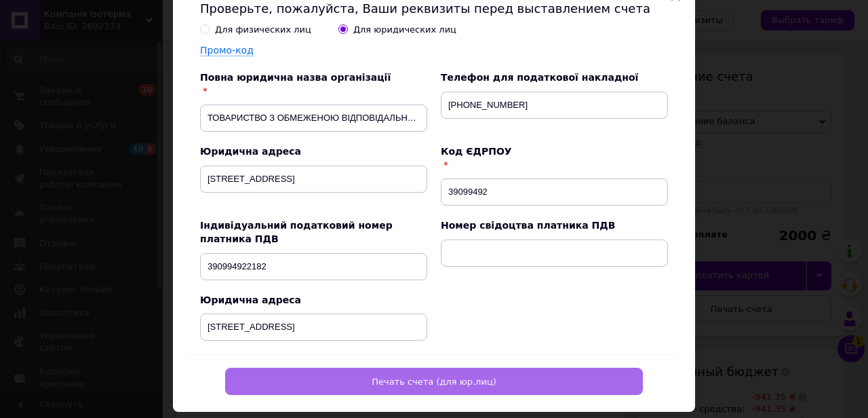 This screenshot has width=868, height=418. What do you see at coordinates (263, 30) in the screenshot?
I see `div: Для физических лиц` at bounding box center [263, 30].